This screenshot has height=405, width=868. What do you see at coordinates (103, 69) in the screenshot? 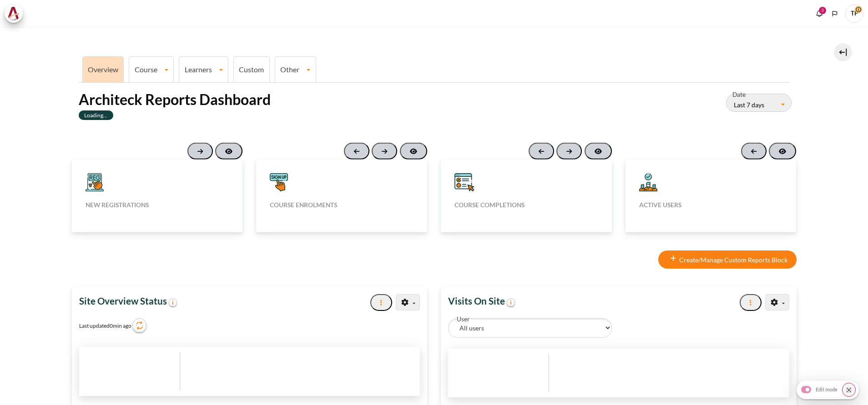
I see `a: Overview` at bounding box center [103, 69].